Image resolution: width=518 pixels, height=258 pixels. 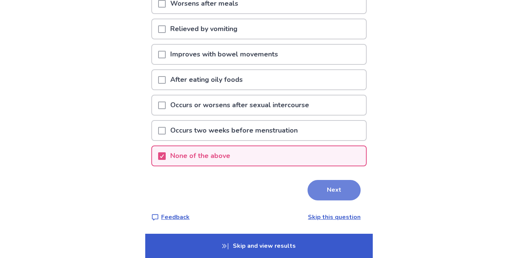 What do you see at coordinates (206, 80) in the screenshot?
I see `p: After eating oily foods` at bounding box center [206, 80].